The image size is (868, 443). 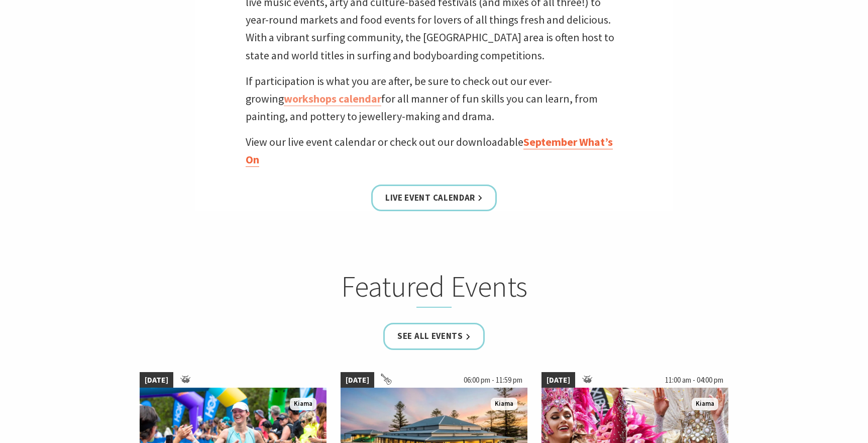 What do you see at coordinates (493, 380) in the screenshot?
I see `span: 06:00 pm - 11:59 pm` at bounding box center [493, 380].